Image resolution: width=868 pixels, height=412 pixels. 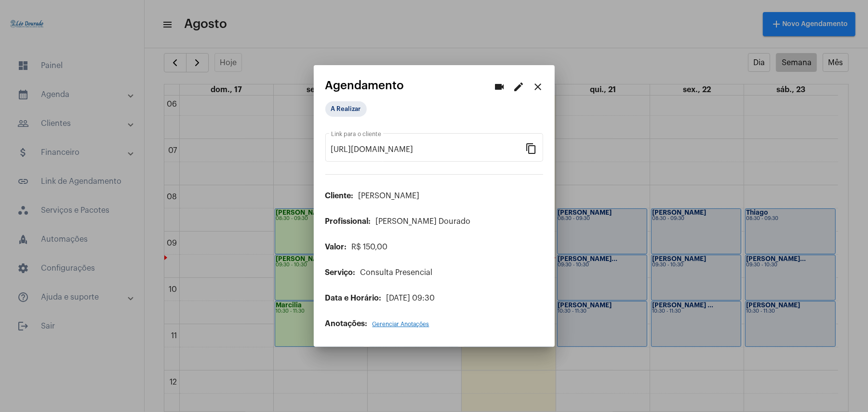 What do you see at coordinates (365, 85) in the screenshot?
I see `span: Agendamento` at bounding box center [365, 85].